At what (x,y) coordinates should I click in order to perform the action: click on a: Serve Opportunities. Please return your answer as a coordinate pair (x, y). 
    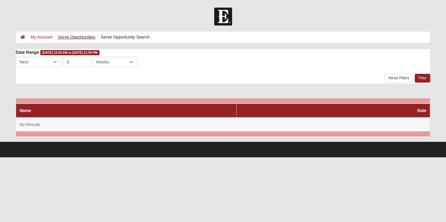
    Looking at the image, I should click on (77, 37).